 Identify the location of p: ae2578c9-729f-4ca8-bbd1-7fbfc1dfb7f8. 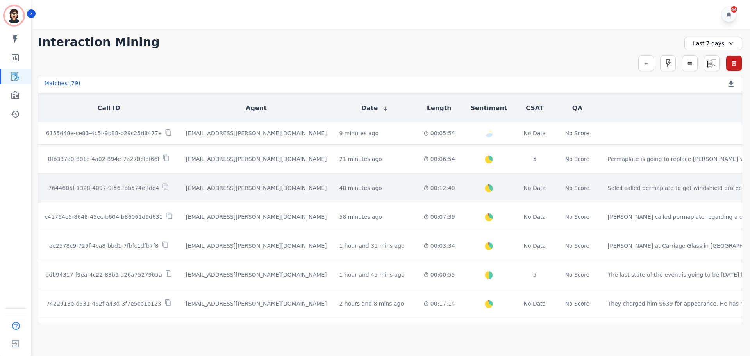
(104, 246).